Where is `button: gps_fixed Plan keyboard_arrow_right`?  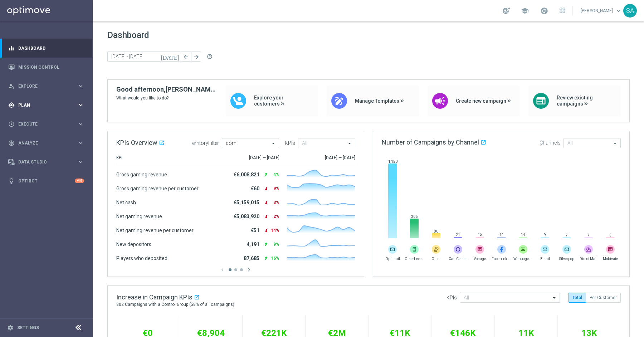 button: gps_fixed Plan keyboard_arrow_right is located at coordinates (46, 105).